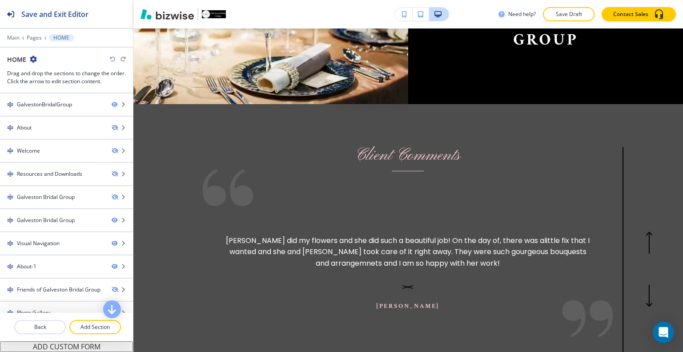 The width and height of the screenshot is (683, 352). What do you see at coordinates (66, 77) in the screenshot?
I see `h3: Drag and drop the sections to change the order. Click the arrow to edit section content.` at bounding box center [66, 77].